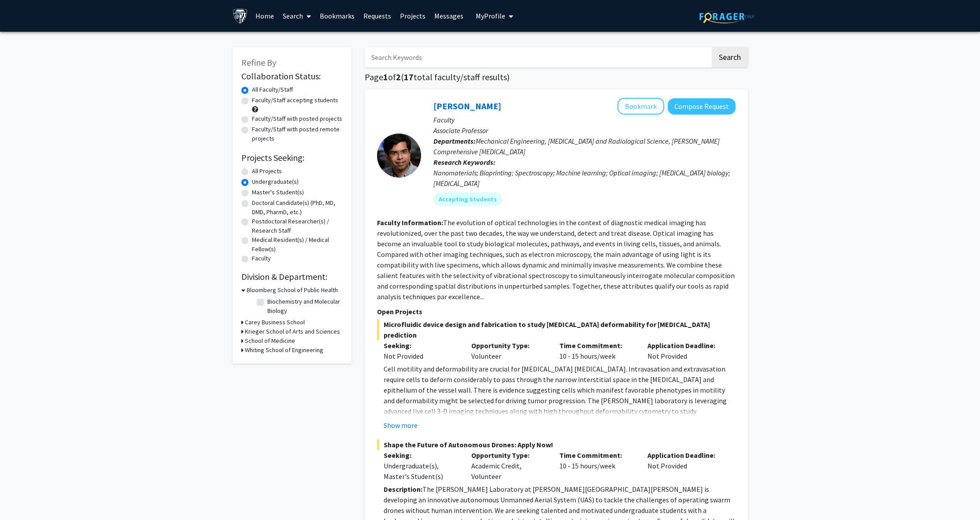 The height and width of the screenshot is (520, 980). Describe the element at coordinates (275, 182) in the screenshot. I see `label: Undergraduate(s)` at that location.